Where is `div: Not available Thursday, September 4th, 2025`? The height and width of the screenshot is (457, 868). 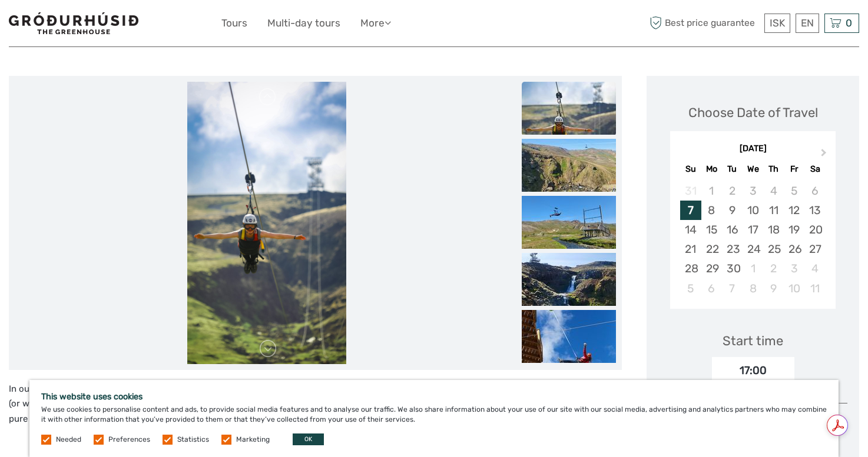 div: Not available Thursday, September 4th, 2025 is located at coordinates (773, 190).